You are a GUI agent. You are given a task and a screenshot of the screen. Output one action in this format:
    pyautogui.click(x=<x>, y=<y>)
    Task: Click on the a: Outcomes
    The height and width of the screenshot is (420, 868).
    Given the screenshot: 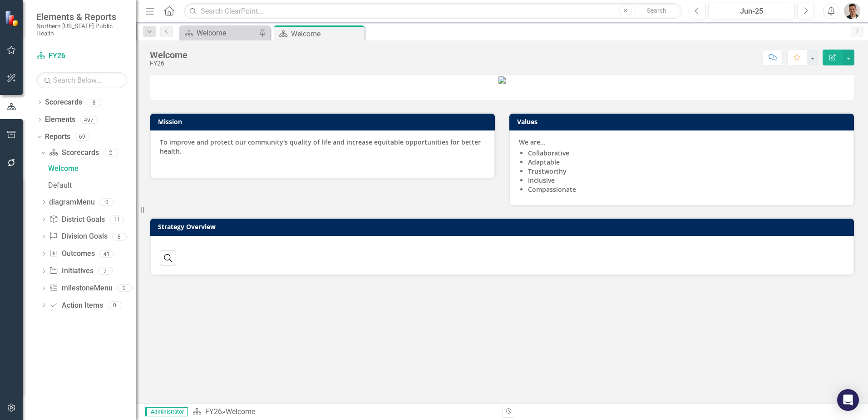 What is the action you would take?
    pyautogui.click(x=72, y=254)
    